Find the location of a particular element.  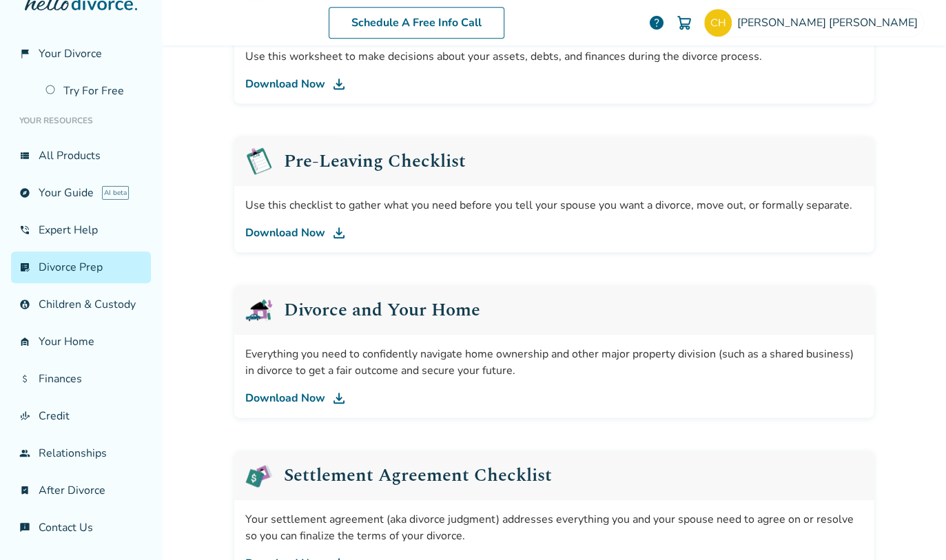

span: bookmark_check is located at coordinates (25, 490).